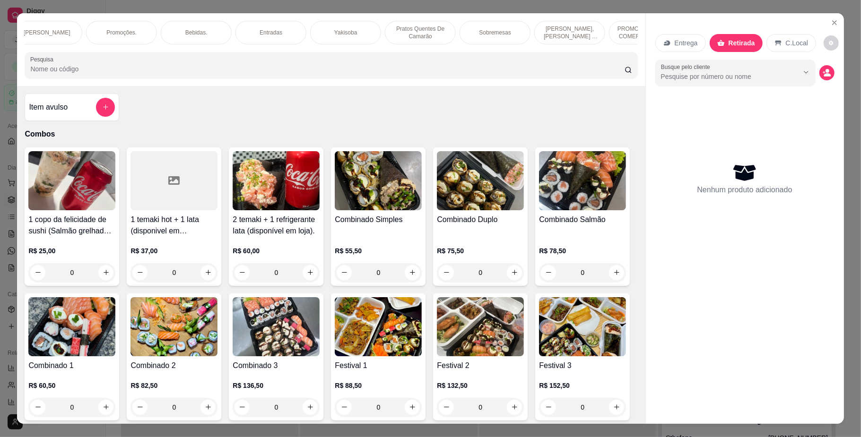 This screenshot has width=861, height=437. Describe the element at coordinates (495, 33) in the screenshot. I see `p: Sobremesas` at that location.